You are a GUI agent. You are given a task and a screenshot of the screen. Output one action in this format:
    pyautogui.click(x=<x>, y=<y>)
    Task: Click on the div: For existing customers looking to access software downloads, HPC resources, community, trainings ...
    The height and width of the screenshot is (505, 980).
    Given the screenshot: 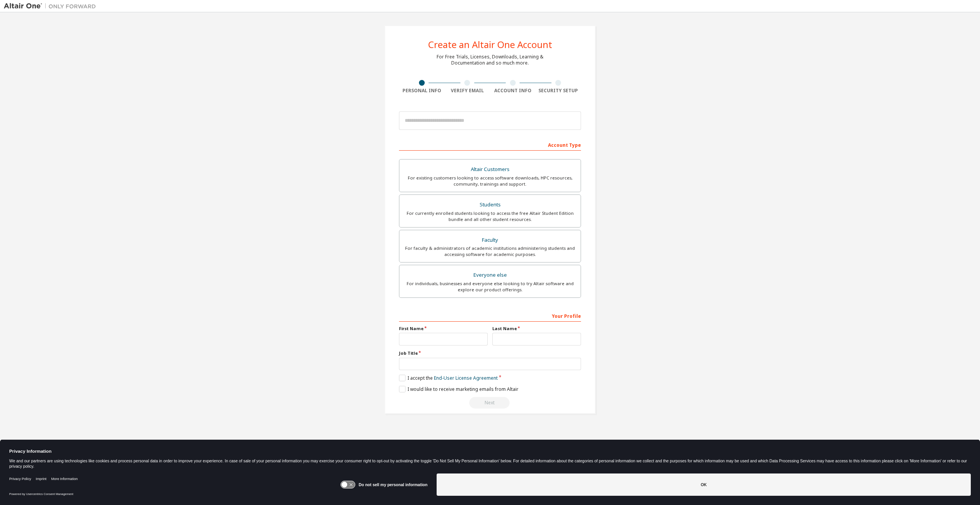 What is the action you would take?
    pyautogui.click(x=490, y=181)
    